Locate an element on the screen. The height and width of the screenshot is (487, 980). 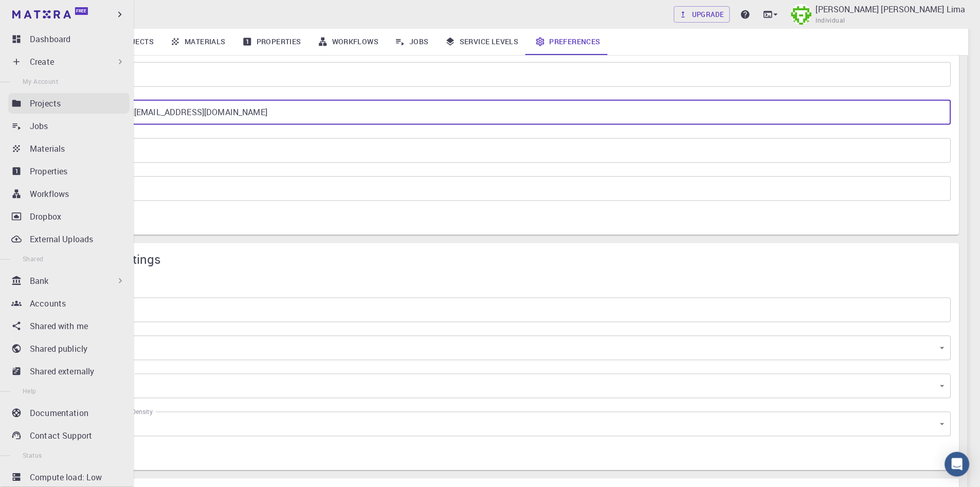
div: Primitive is located at coordinates (508, 348).